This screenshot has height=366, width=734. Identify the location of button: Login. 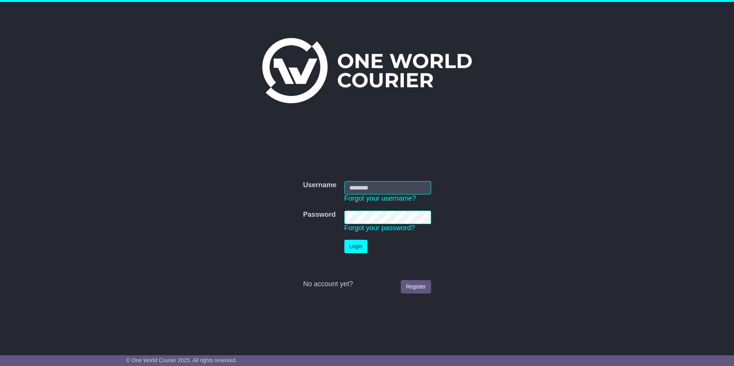
(356, 246).